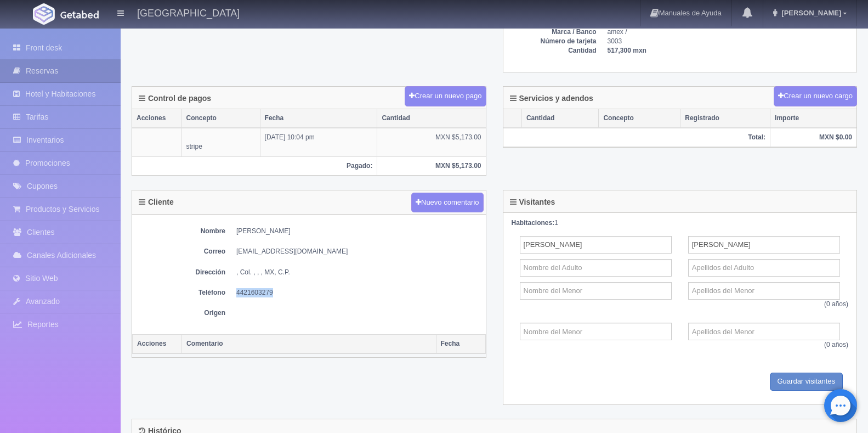 This screenshot has width=868, height=433. I want to click on button: Nuevo comentario, so click(448, 202).